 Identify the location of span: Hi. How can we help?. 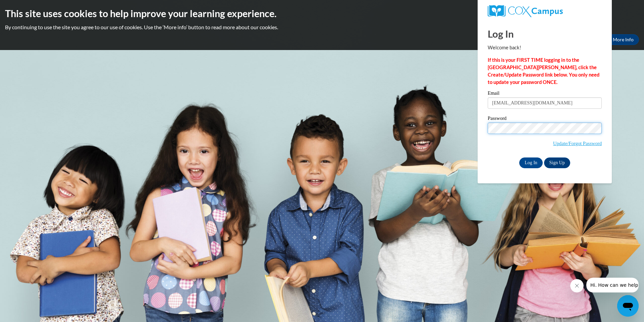
(29, 8).